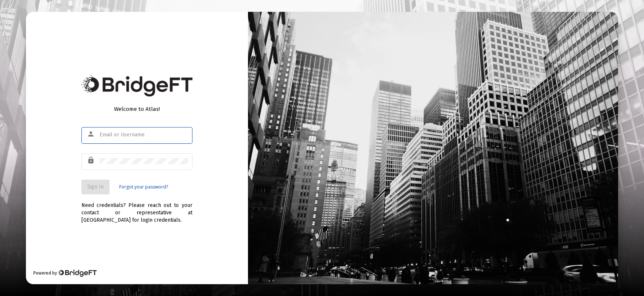  Describe the element at coordinates (91, 161) in the screenshot. I see `mat-icon: lock` at that location.